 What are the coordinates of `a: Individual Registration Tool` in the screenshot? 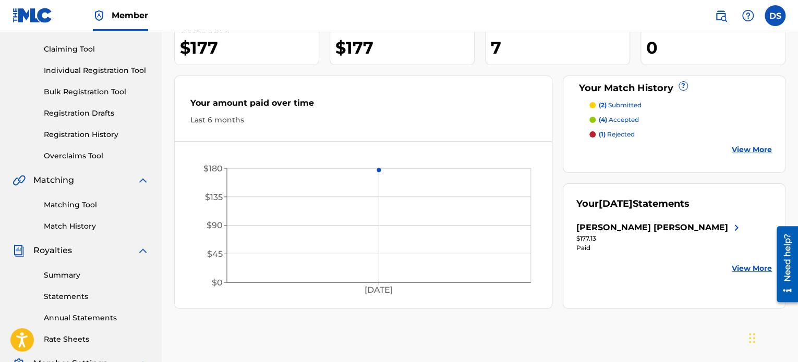 It's located at (96, 70).